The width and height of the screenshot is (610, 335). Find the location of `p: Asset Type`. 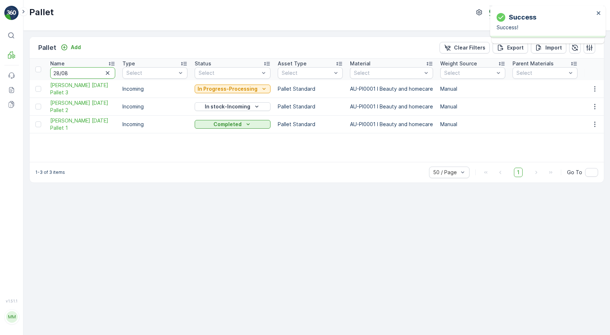

p: Asset Type is located at coordinates (292, 64).